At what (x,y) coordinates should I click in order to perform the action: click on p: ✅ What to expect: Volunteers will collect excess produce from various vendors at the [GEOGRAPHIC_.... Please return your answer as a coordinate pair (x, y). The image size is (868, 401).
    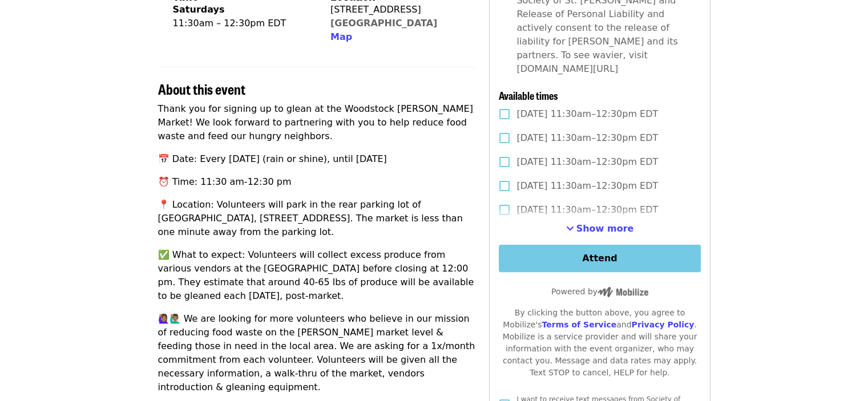
    Looking at the image, I should click on (317, 275).